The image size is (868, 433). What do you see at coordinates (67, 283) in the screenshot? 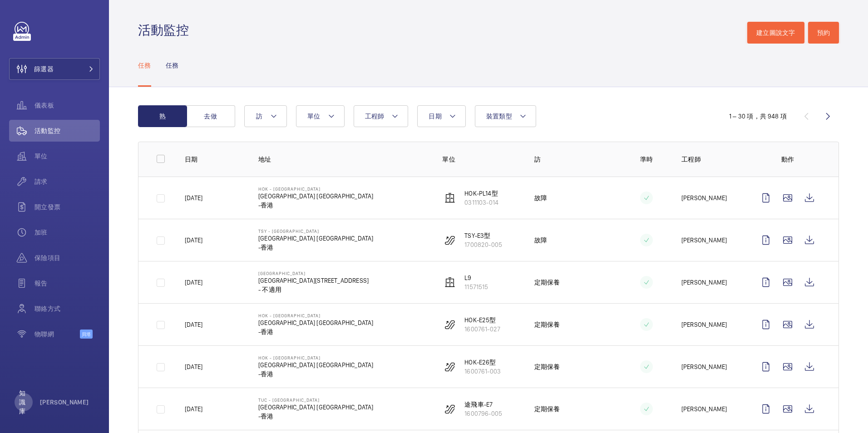
I see `span: 報告` at bounding box center [67, 283].